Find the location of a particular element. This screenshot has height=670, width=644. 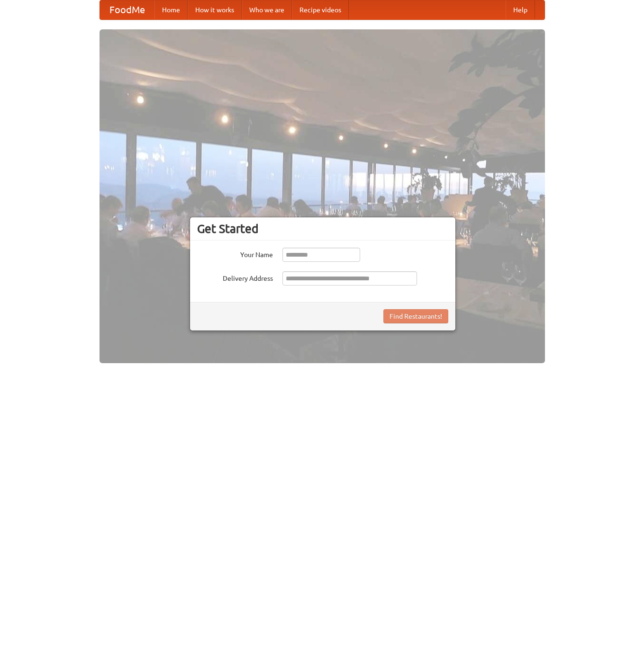

a: Recipe videos is located at coordinates (320, 10).